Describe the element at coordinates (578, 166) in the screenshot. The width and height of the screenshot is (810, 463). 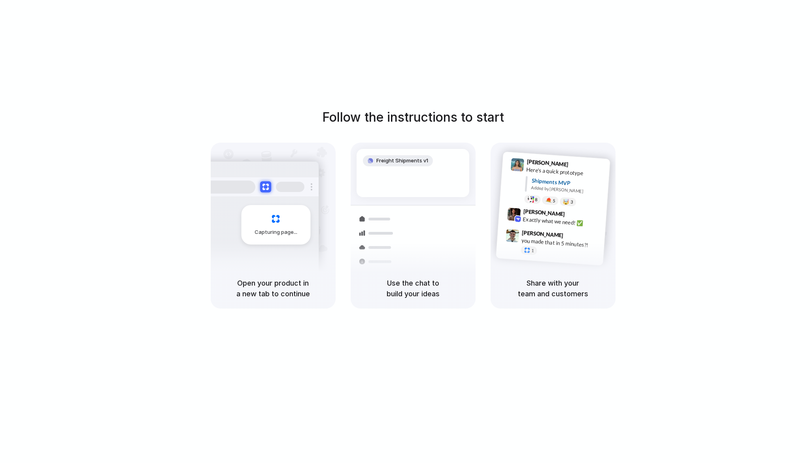
I see `span: 9:41 AM` at that location.